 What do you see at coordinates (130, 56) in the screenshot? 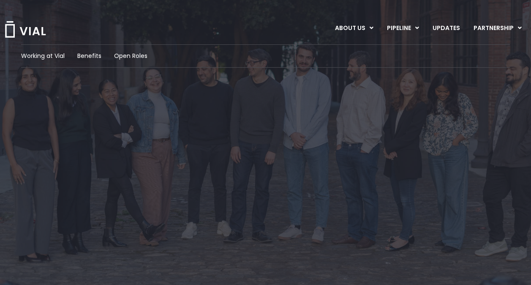
I see `span: Open Roles` at bounding box center [130, 56].